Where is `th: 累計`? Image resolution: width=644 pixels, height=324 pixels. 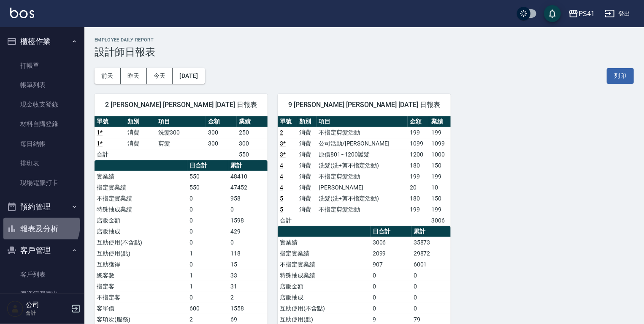 th: 累計 is located at coordinates (248, 166).